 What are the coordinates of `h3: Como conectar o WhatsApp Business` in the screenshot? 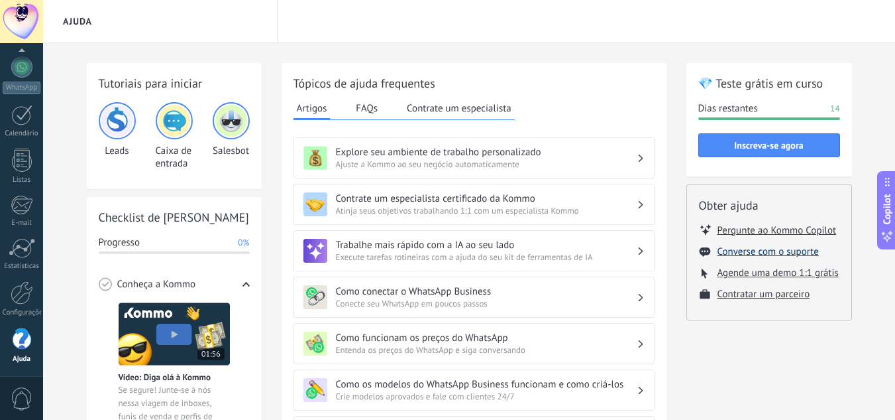 It's located at (487, 291).